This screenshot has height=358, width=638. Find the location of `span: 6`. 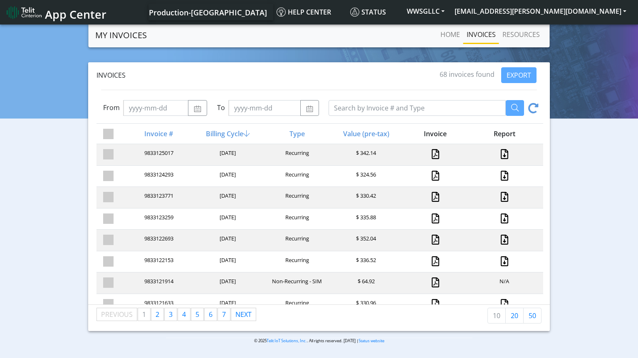

span: 6 is located at coordinates (210, 315).